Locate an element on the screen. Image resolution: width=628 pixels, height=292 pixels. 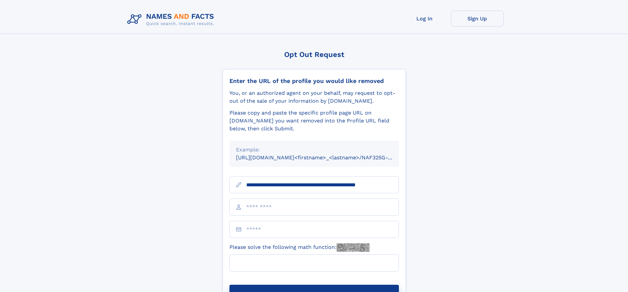
div: Opt Out Request is located at coordinates (314, 54).